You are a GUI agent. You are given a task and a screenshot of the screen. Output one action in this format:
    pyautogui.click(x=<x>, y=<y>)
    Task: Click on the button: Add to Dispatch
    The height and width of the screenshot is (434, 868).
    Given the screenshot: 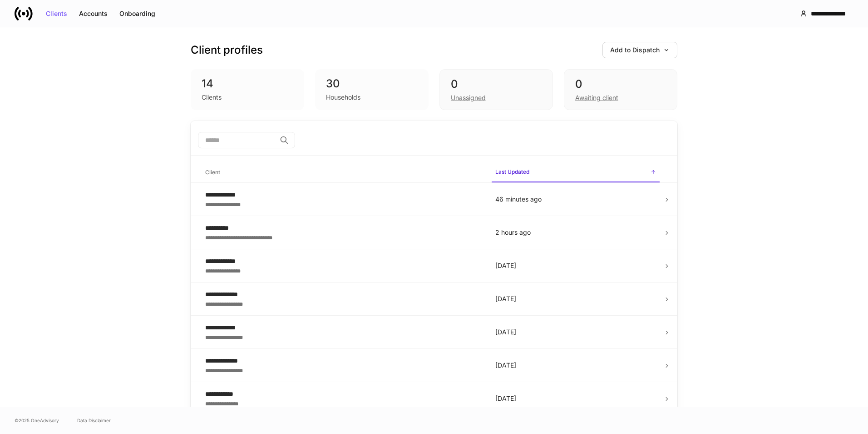 What is the action you would take?
    pyautogui.click(x=639, y=50)
    